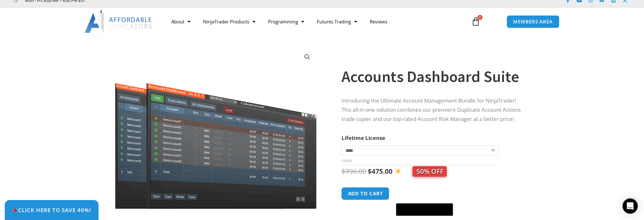 The width and height of the screenshot is (644, 220). Describe the element at coordinates (286, 21) in the screenshot. I see `a: Programming` at that location.